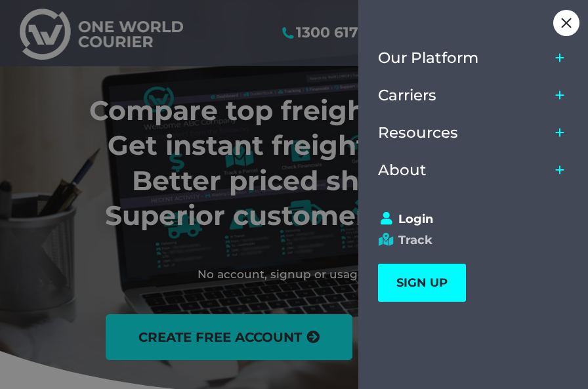  Describe the element at coordinates (422, 282) in the screenshot. I see `a: SIGN UP` at that location.